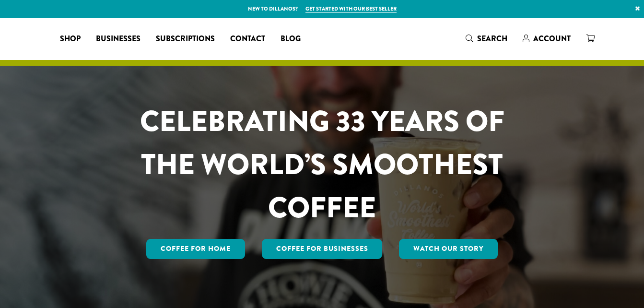 This screenshot has height=308, width=644. Describe the element at coordinates (351, 8) in the screenshot. I see `a: Get started with our best seller` at that location.